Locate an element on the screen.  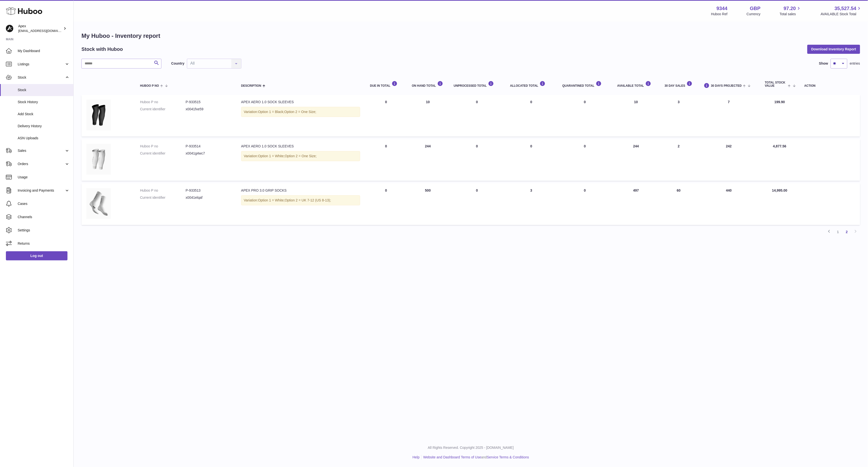
div: Huboo Ref is located at coordinates (719, 14).